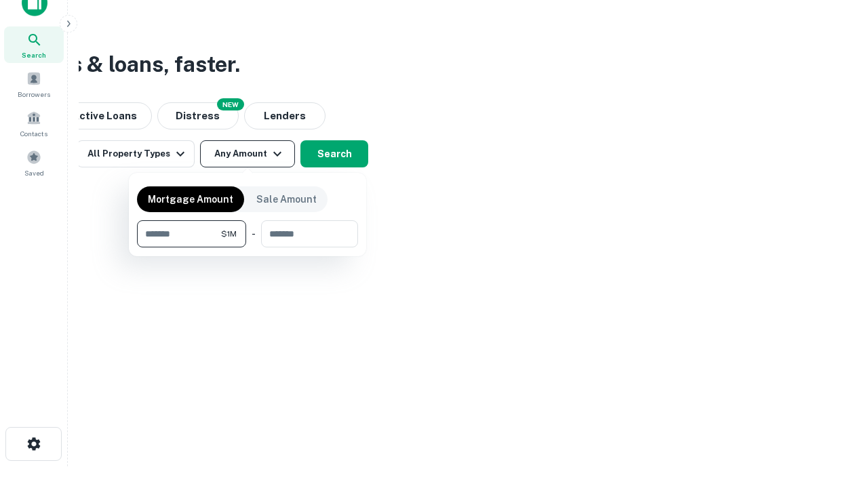  I want to click on p: Mortgage Amount, so click(190, 199).